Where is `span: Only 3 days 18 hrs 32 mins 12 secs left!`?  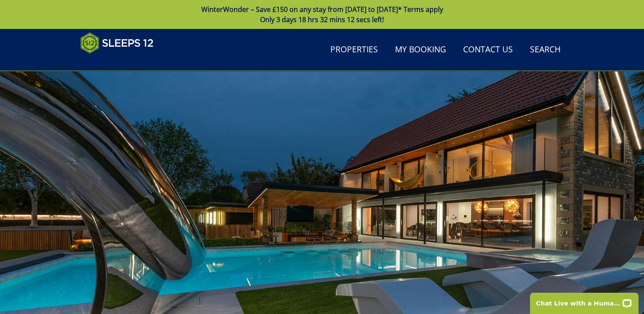 span: Only 3 days 18 hrs 32 mins 12 secs left! is located at coordinates (322, 20).